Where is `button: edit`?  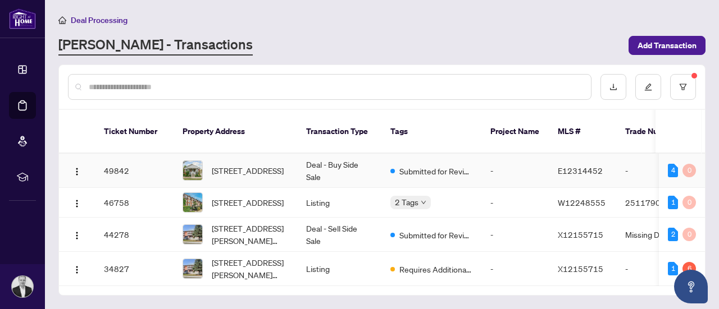
button: edit is located at coordinates (648, 87).